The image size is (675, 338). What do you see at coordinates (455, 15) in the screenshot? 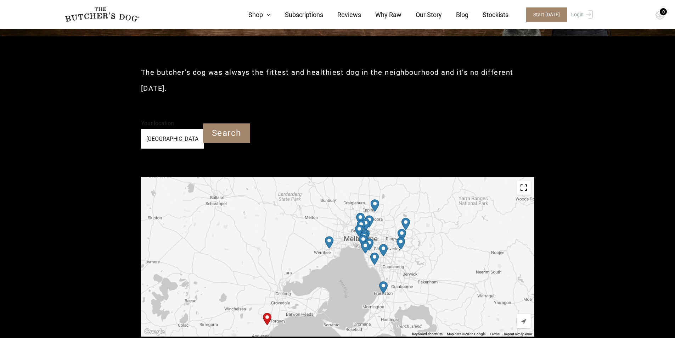
I see `a: Blog` at bounding box center [455, 15].